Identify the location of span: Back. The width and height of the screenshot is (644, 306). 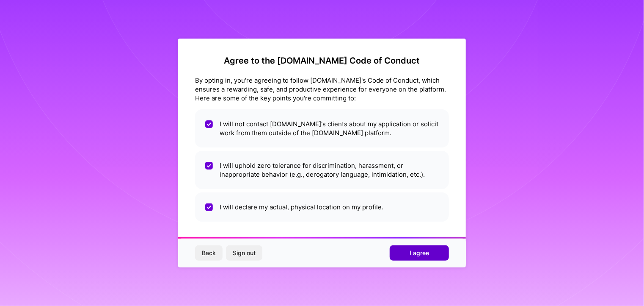
(208, 253).